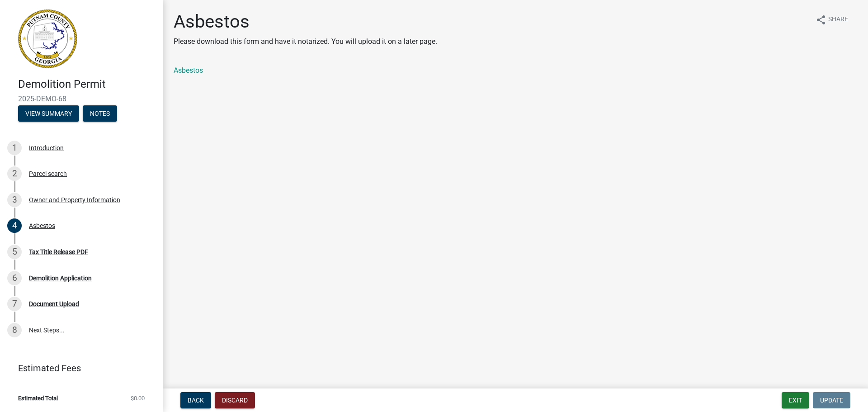  What do you see at coordinates (305, 42) in the screenshot?
I see `p: Please download this form and have it notarized. You will upload it on a later page.` at bounding box center [305, 42].